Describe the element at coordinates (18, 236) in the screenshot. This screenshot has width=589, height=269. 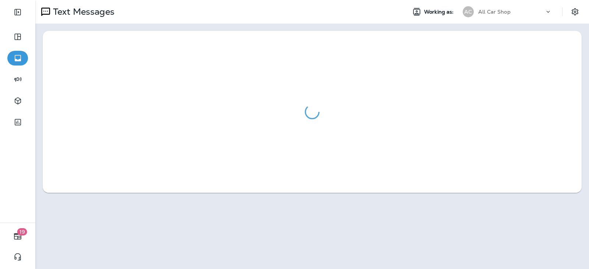
I see `button: 19` at that location.